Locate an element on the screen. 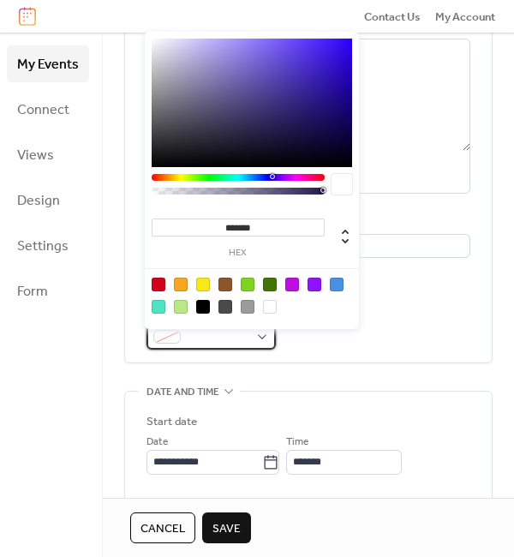 Image resolution: width=514 pixels, height=557 pixels. a: Form is located at coordinates (48, 291).